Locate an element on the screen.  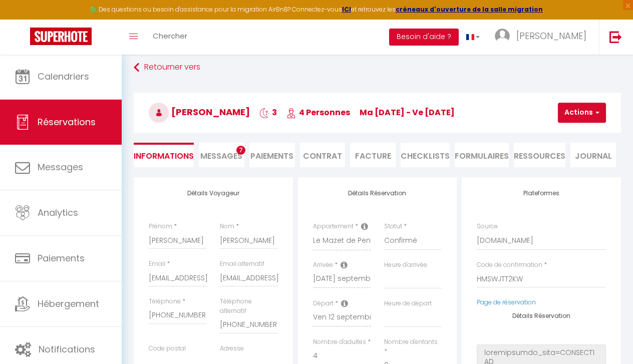
label: Téléphone alternatif is located at coordinates (249, 306).